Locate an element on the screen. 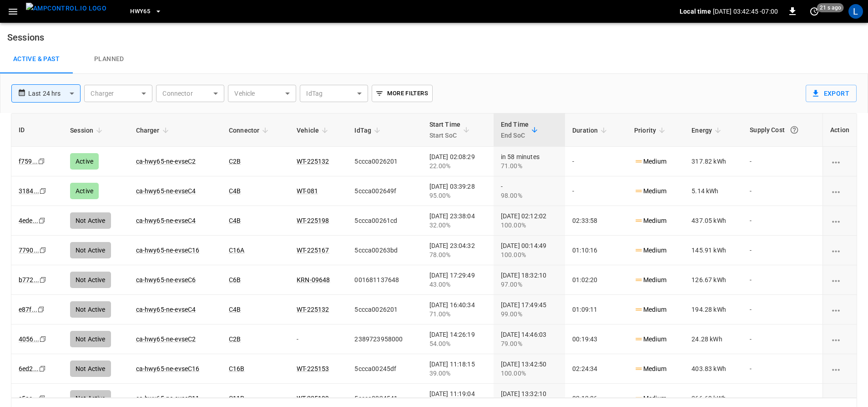 This screenshot has height=407, width=868. td: 5ccca00261cd is located at coordinates (384, 221).